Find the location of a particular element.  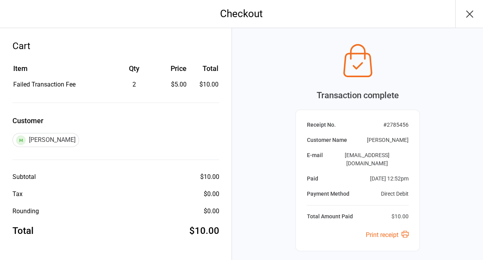

div: Total Amount Paid is located at coordinates (330, 216).